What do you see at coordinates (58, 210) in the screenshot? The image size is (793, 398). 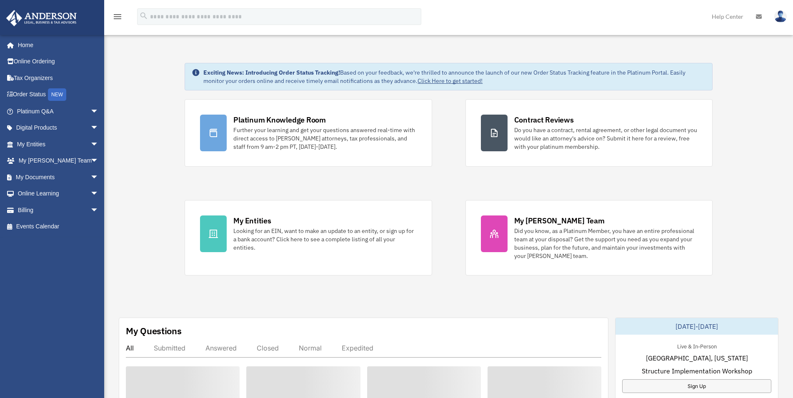 I see `a: Billingarrow_drop_down` at bounding box center [58, 210].